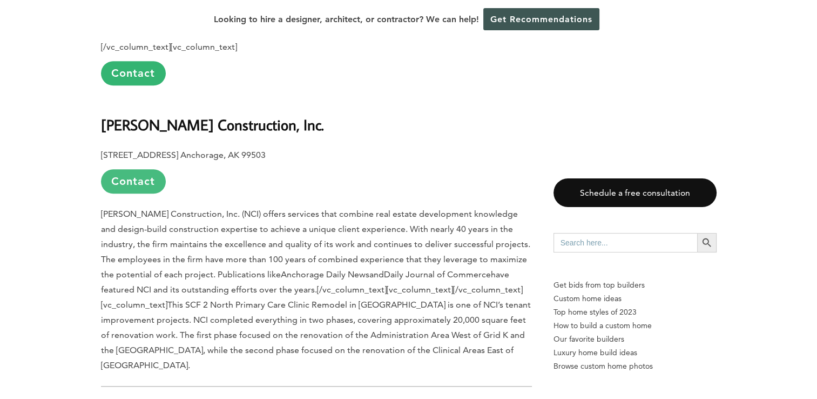 The image size is (817, 399). What do you see at coordinates (635, 192) in the screenshot?
I see `a: Schedule a free consultation` at bounding box center [635, 192].